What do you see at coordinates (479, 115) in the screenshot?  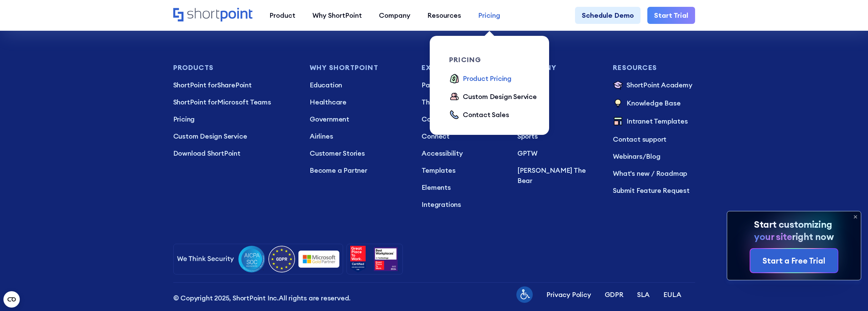 I see `a: Contact Sales` at bounding box center [479, 115].